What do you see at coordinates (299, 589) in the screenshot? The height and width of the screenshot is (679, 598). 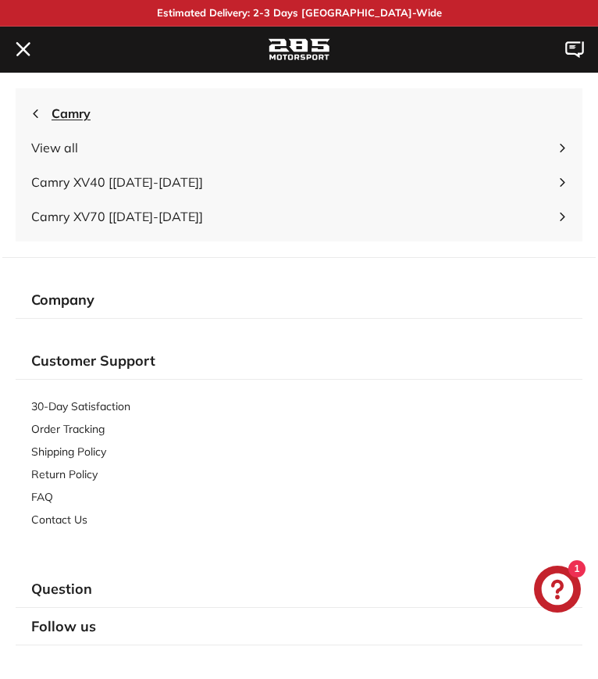 I see `div: Question` at bounding box center [299, 589].